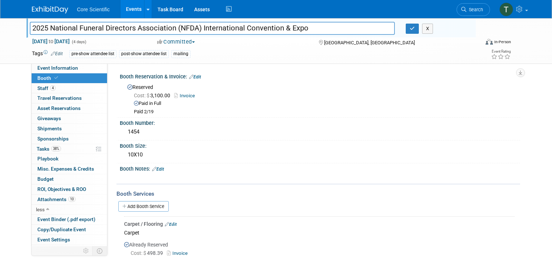  What do you see at coordinates (49, 149) in the screenshot?
I see `span: Tasks` at bounding box center [49, 149].